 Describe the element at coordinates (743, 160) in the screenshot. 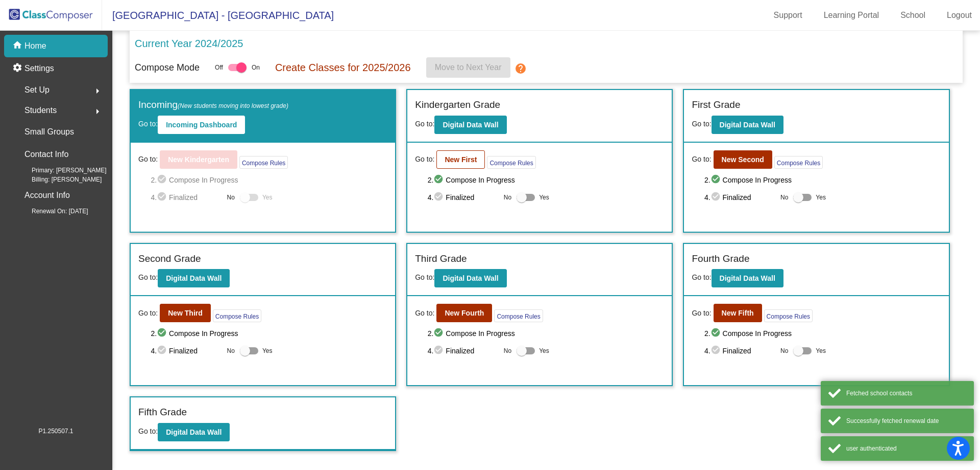

I see `button: New Second` at that location.